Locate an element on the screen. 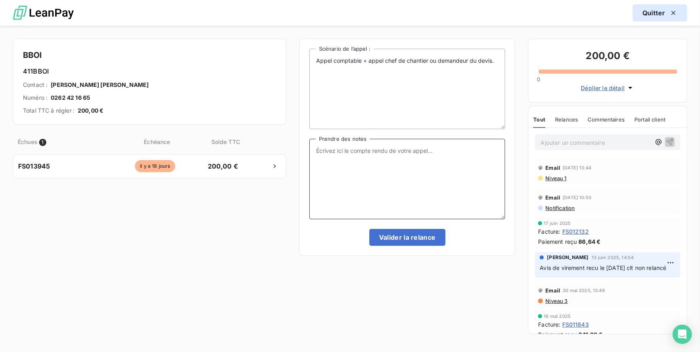 The width and height of the screenshot is (700, 352). span: 30 mai 2025, 13:46 is located at coordinates (583, 291).